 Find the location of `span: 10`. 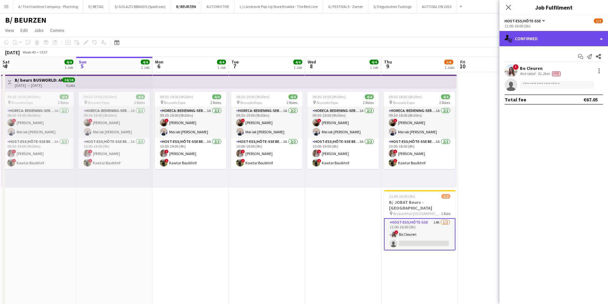

span: 10 is located at coordinates (462, 66).